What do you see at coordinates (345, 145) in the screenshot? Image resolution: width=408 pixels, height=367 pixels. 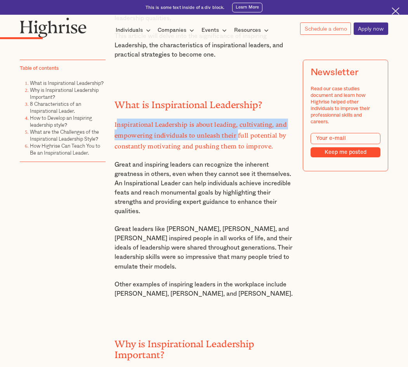 I see `form: Modal Form` at bounding box center [345, 145].